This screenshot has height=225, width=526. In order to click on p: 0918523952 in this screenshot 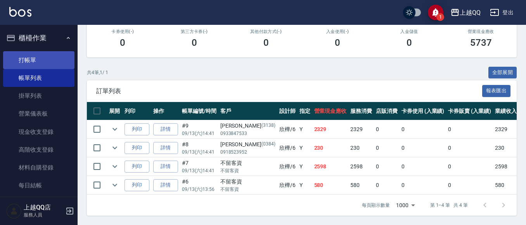, I will do `click(248, 152)`.